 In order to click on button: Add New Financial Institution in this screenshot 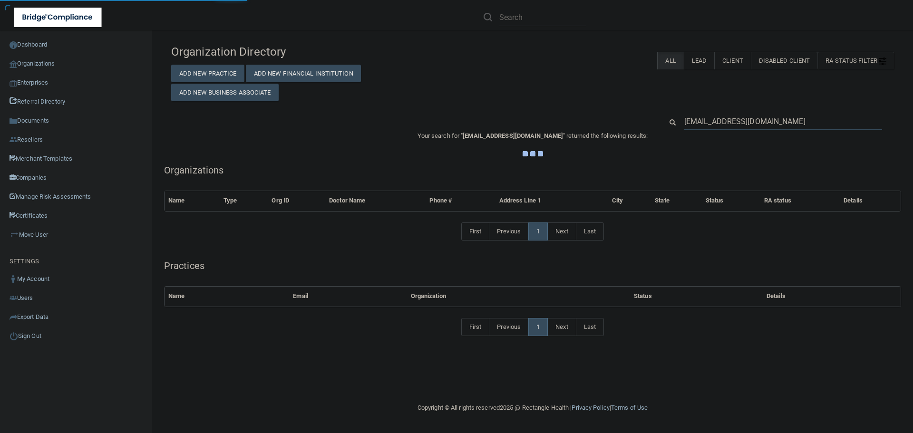, I will do `click(303, 73)`.